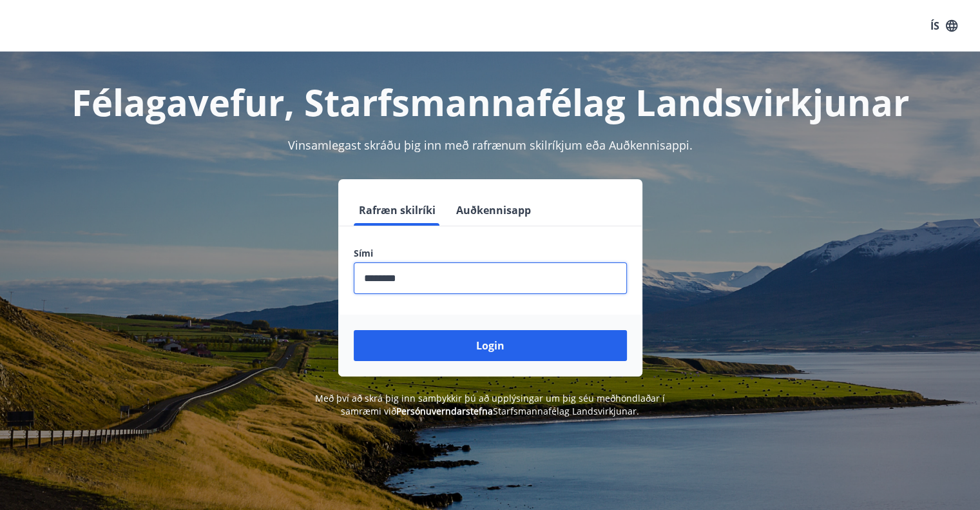  I want to click on a: Persónuverndarstefna, so click(445, 411).